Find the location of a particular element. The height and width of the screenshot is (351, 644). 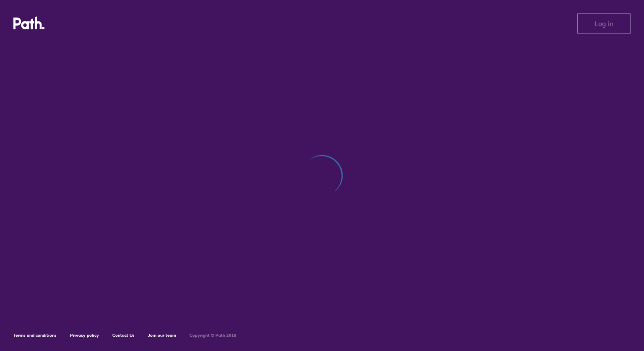

a: Terms and conditions is located at coordinates (35, 335).